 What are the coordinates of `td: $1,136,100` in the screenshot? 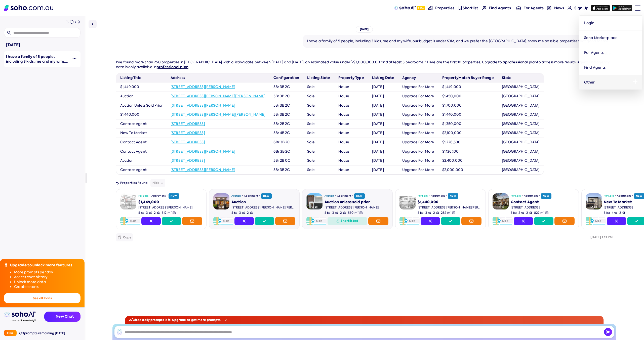 It's located at (468, 152).